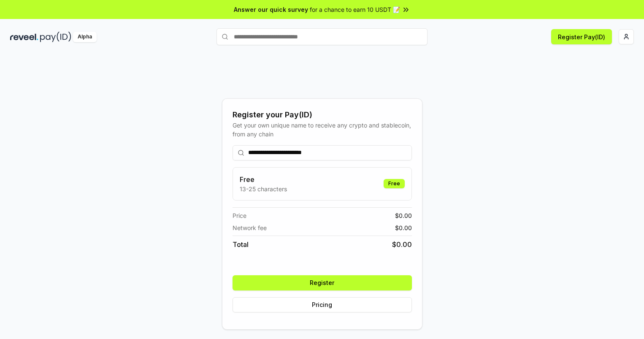 This screenshot has height=339, width=644. What do you see at coordinates (271, 9) in the screenshot?
I see `span: Answer our quick survey` at bounding box center [271, 9].